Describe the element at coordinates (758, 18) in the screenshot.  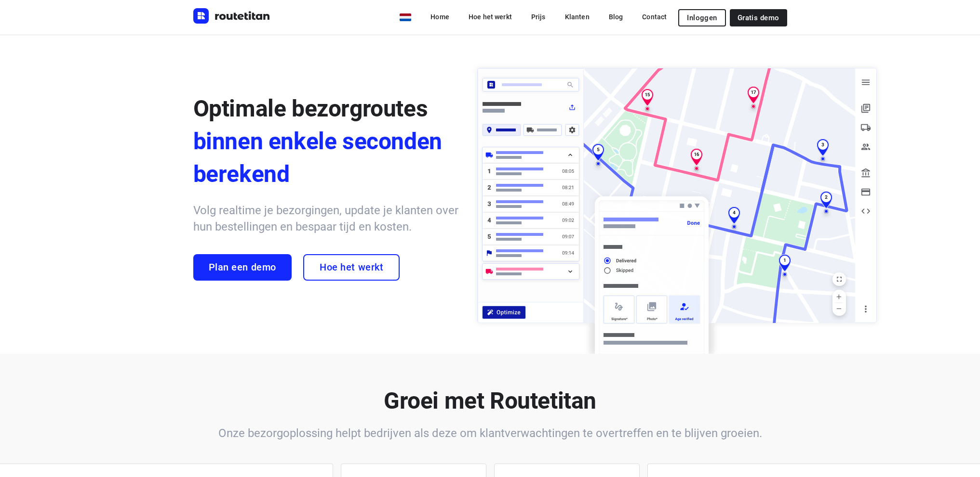
I see `a: Gratis demo` at that location.